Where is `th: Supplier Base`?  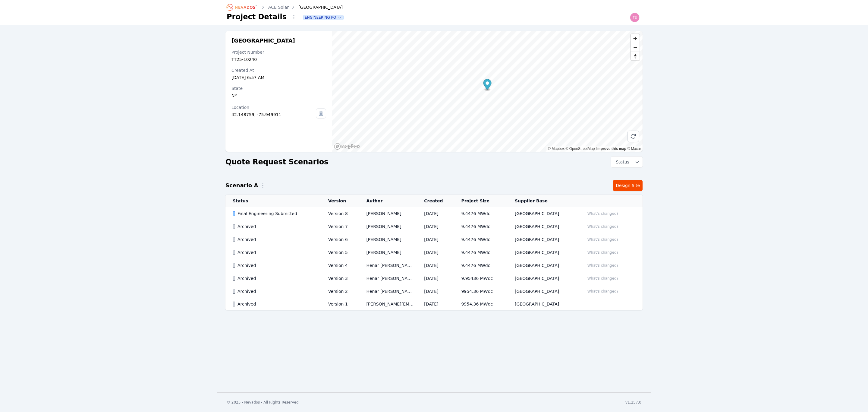 th: Supplier Base is located at coordinates (542, 201).